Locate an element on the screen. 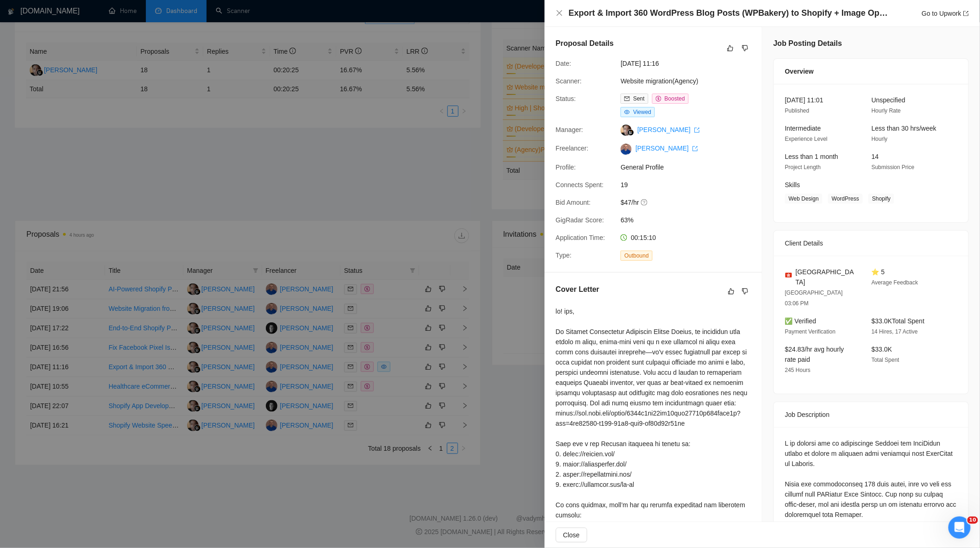 The height and width of the screenshot is (548, 980). span: Scanner: is located at coordinates (568, 81).